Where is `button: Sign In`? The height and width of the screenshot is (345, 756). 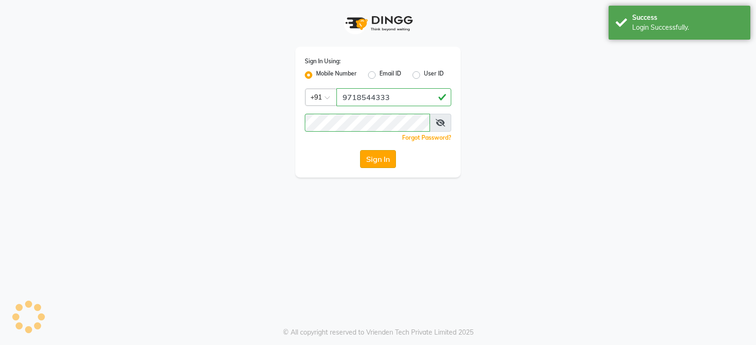 button: Sign In is located at coordinates (378, 159).